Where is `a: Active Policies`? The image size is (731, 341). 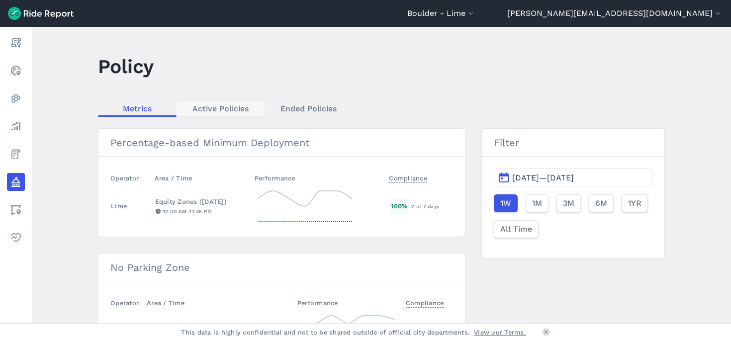 a: Active Policies is located at coordinates (220, 108).